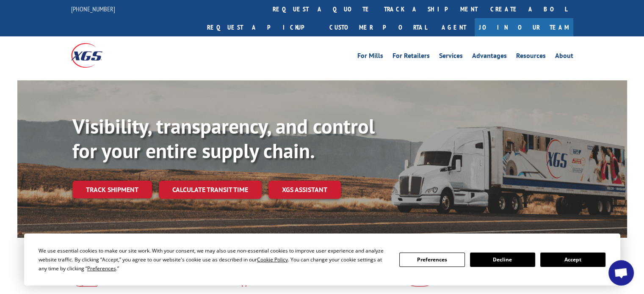 This screenshot has height=294, width=644. Describe the element at coordinates (272, 259) in the screenshot. I see `span: Cookie Policy` at that location.